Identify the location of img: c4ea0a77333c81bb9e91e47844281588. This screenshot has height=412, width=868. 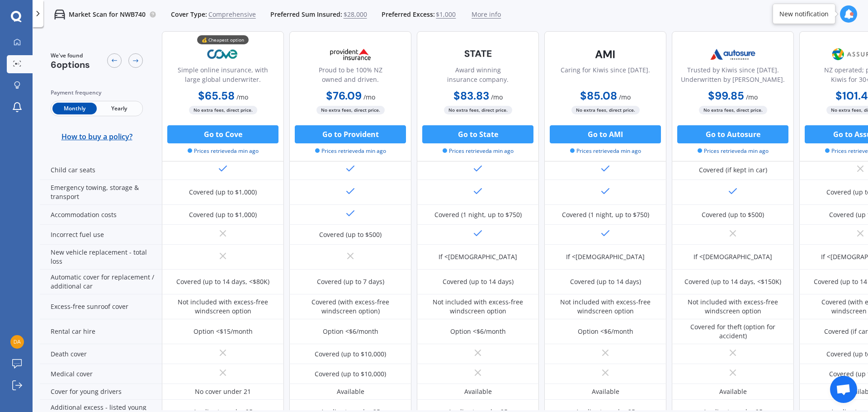
(17, 342).